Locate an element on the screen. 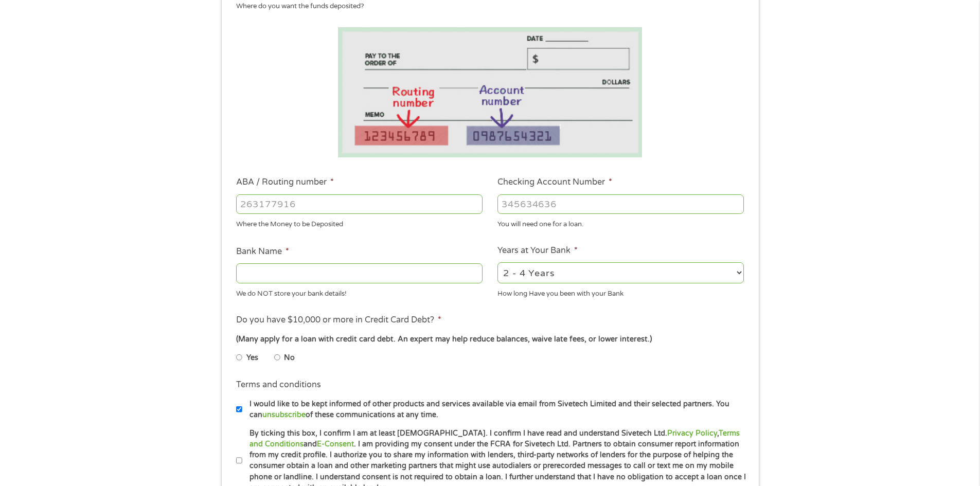  a: unsubscribe is located at coordinates (284, 415).